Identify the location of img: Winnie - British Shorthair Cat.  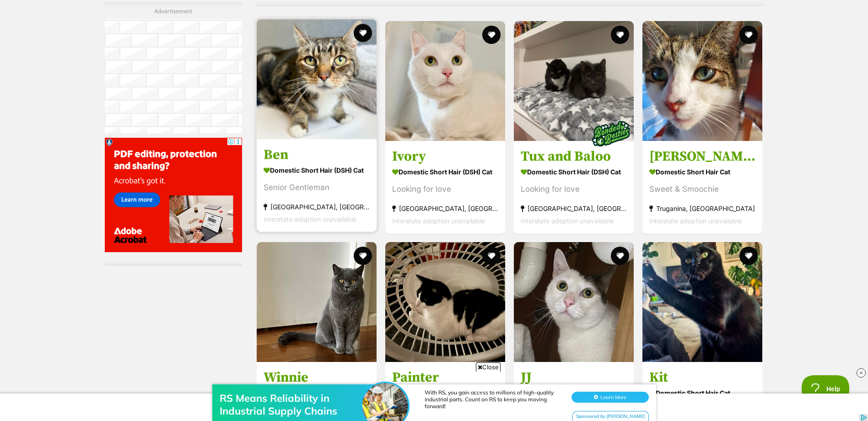
(316, 302).